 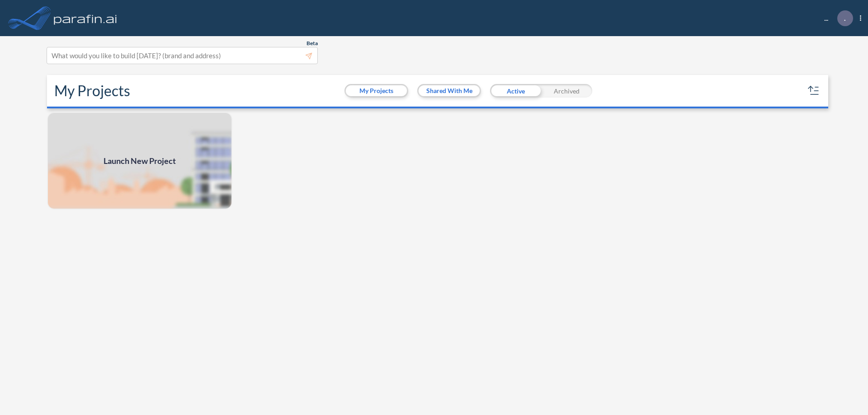 What do you see at coordinates (312, 43) in the screenshot?
I see `span: Beta` at bounding box center [312, 43].